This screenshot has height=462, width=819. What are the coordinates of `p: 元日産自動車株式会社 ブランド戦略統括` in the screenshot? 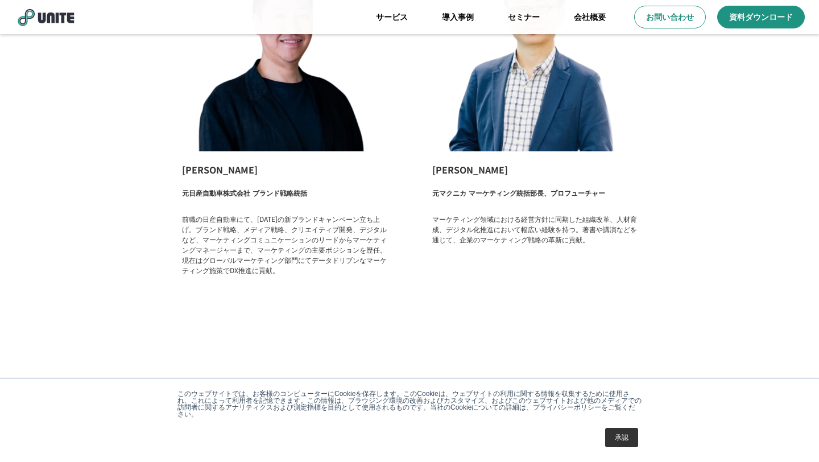 It's located at (245, 195).